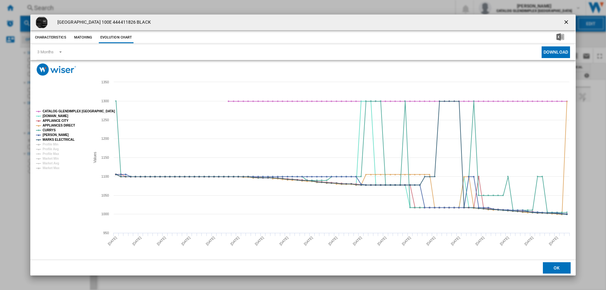 This screenshot has width=606, height=290. I want to click on tspan: 1100, so click(105, 177).